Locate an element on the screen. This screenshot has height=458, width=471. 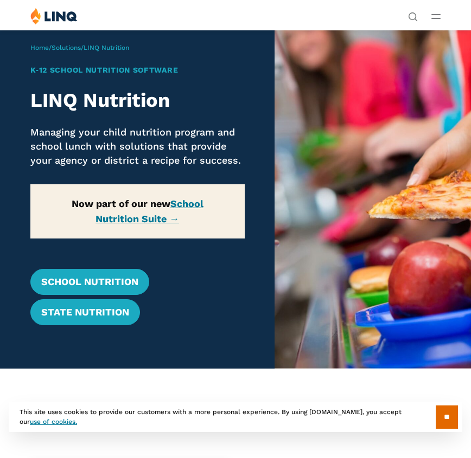
strong: Now part of our new is located at coordinates (137, 211).